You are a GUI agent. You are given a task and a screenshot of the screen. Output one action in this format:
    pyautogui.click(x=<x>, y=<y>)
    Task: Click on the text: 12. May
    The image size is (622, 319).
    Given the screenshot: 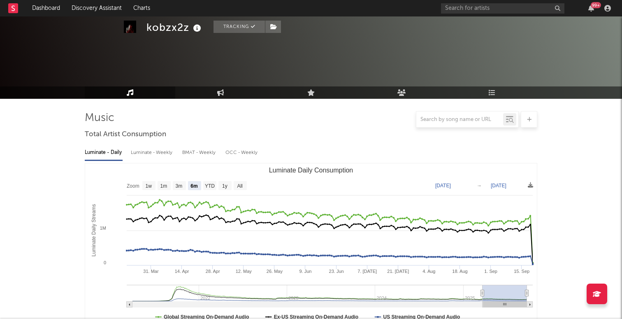 What is the action you would take?
    pyautogui.click(x=244, y=271)
    